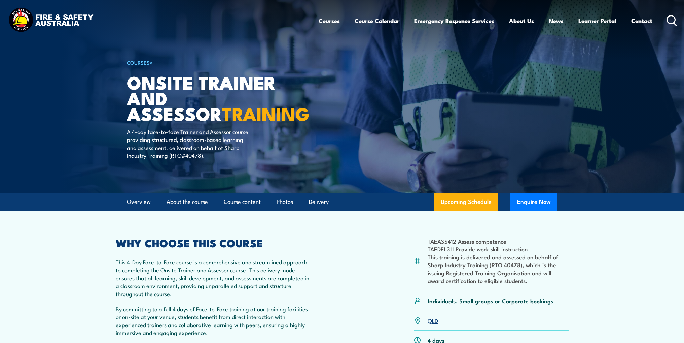 The image size is (684, 343). I want to click on a: Courses, so click(329, 21).